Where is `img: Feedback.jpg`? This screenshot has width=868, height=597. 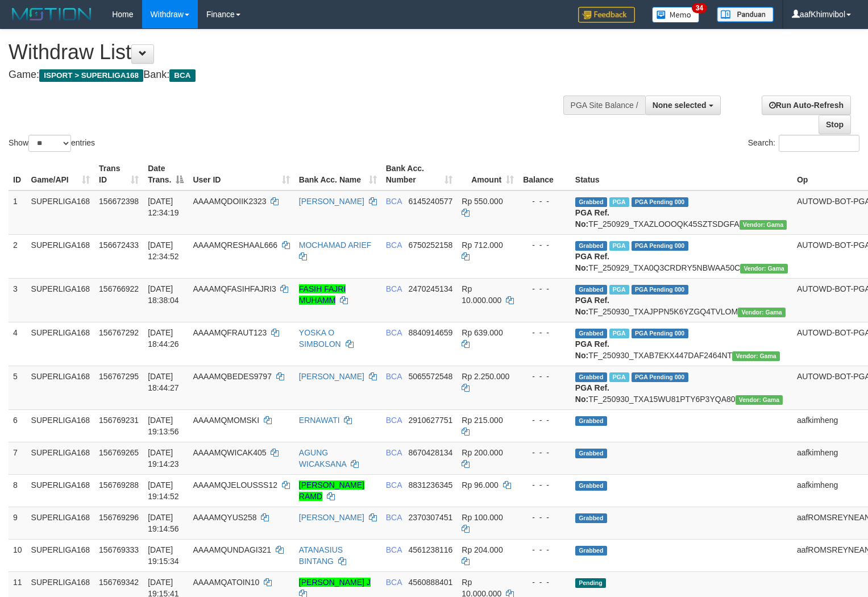 img: Feedback.jpg is located at coordinates (606, 15).